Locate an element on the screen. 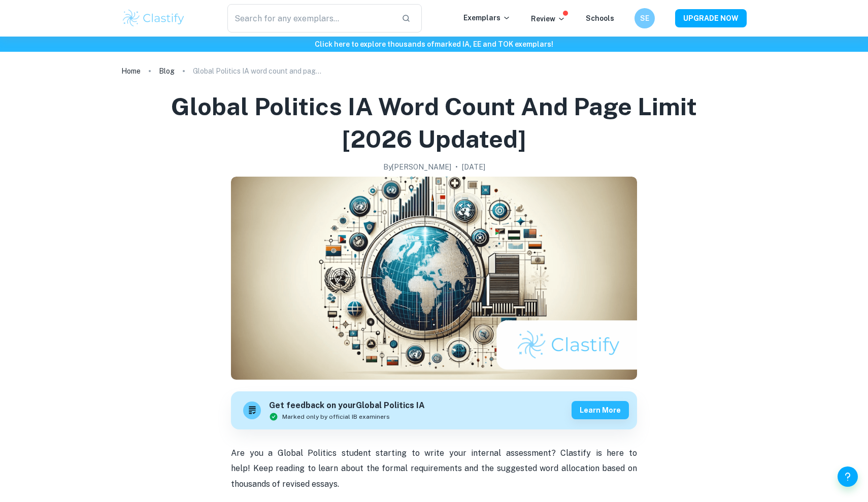 The height and width of the screenshot is (502, 868). a: Clastify logo is located at coordinates (153, 18).